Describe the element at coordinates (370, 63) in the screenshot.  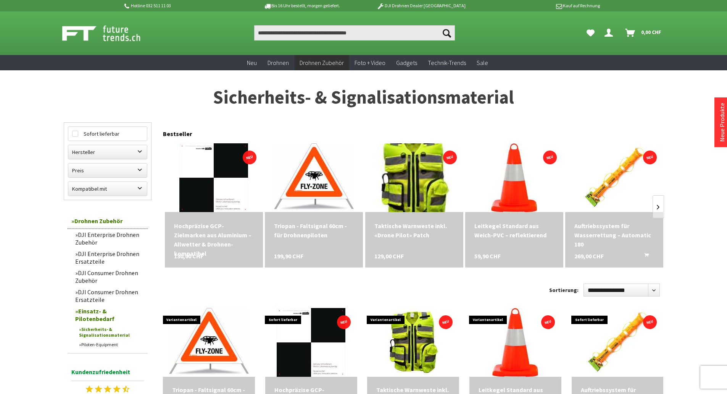
I see `a: Foto + Video` at that location.